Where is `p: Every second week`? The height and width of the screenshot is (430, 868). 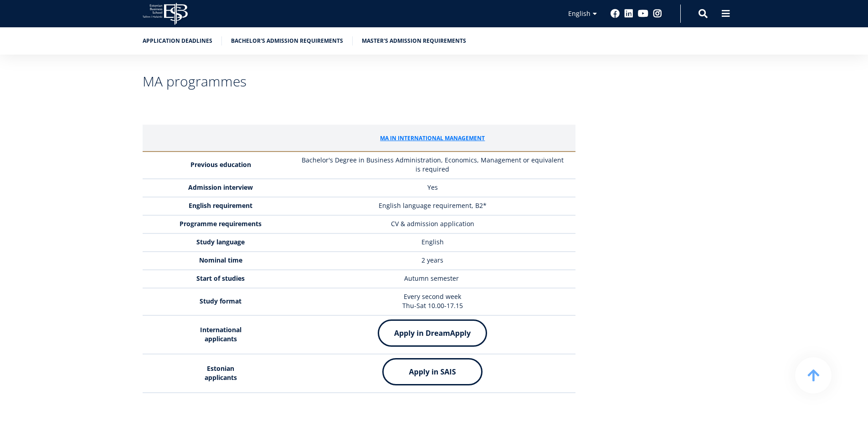
p: Every second week is located at coordinates (432, 297).